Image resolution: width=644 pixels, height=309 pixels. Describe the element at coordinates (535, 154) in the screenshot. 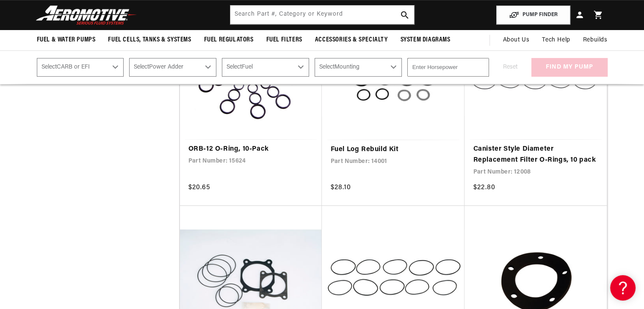

I see `a: Canister Style Diameter Replacement Filter O-Rings, 10 pack` at that location.